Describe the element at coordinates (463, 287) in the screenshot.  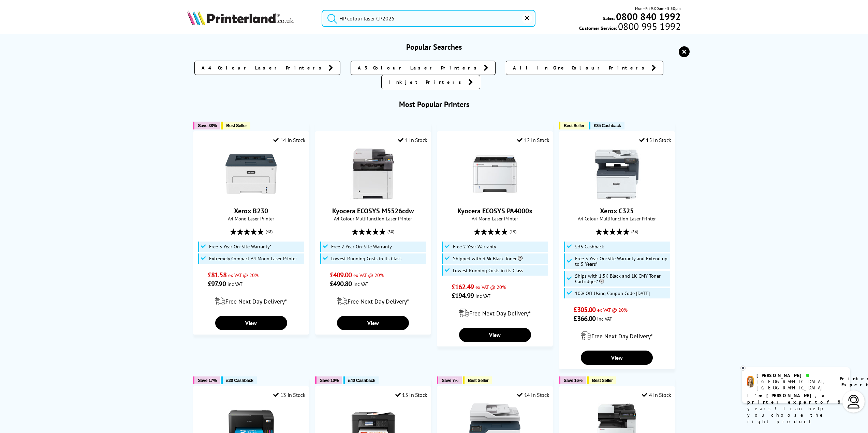
I see `span: £162.49` at that location.